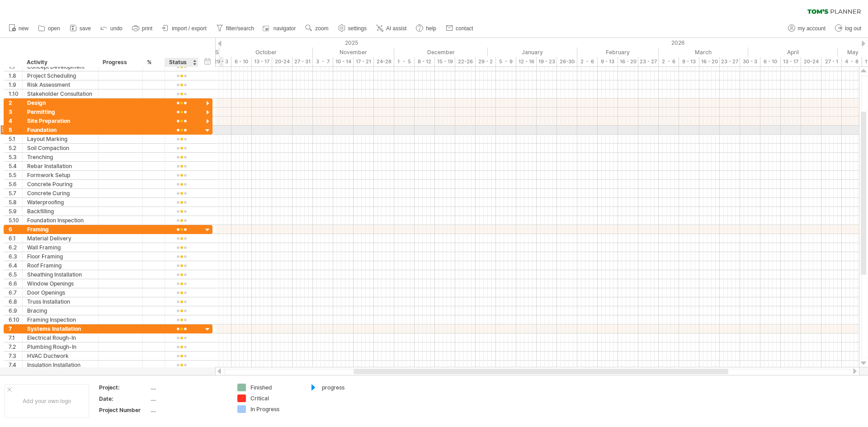  I want to click on div: Site Preparation, so click(60, 121).